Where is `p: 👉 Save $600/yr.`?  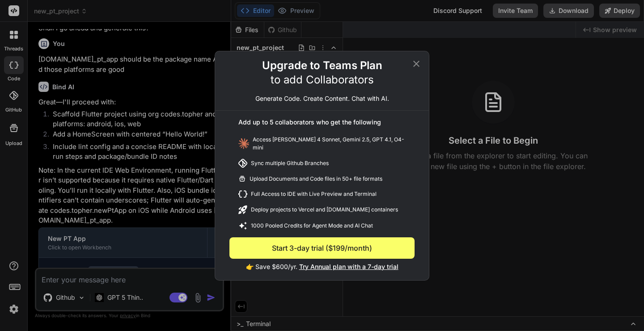 p: 👉 Save $600/yr. is located at coordinates (322, 265).